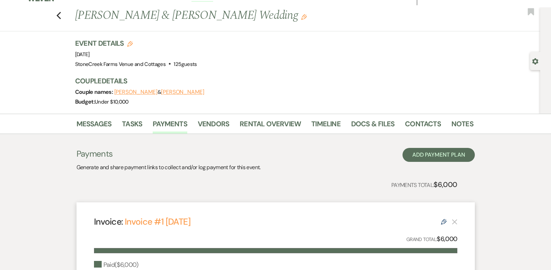 Image resolution: width=551 pixels, height=270 pixels. Describe the element at coordinates (213, 126) in the screenshot. I see `a: Vendors` at that location.